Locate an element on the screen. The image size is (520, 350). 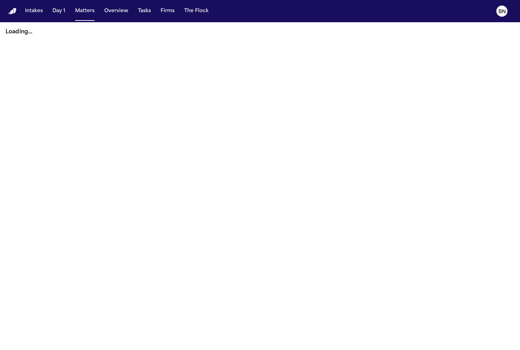
a: Home is located at coordinates (13, 11).